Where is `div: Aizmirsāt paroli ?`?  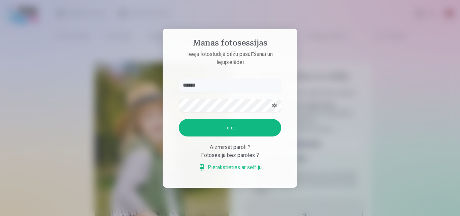 div: Aizmirsāt paroli ? is located at coordinates (230, 147).